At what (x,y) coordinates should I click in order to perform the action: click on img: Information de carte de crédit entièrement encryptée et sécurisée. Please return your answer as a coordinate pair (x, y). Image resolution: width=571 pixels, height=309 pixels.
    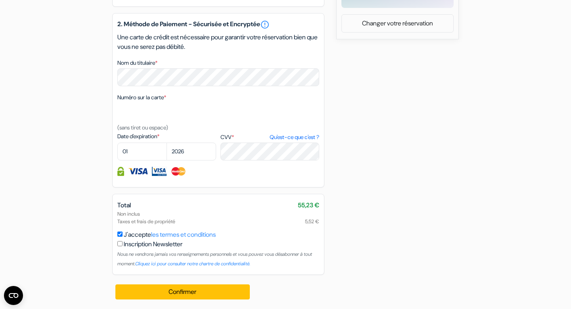
    Looking at the image, I should click on (121, 171).